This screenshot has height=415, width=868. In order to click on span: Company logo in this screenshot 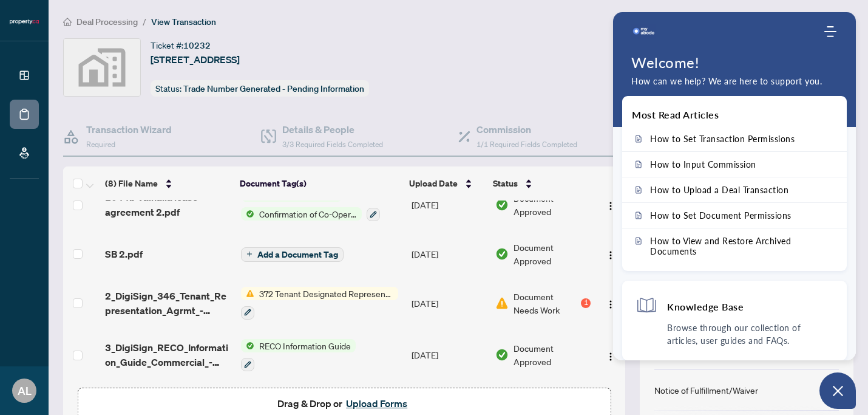, I will do `click(644, 31)`.